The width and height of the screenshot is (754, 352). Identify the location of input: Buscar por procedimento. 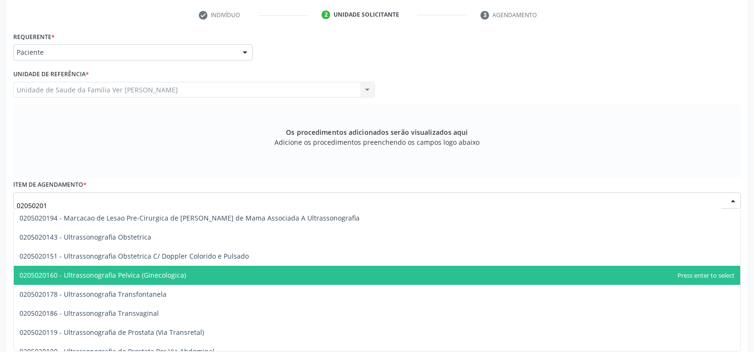
(369, 205).